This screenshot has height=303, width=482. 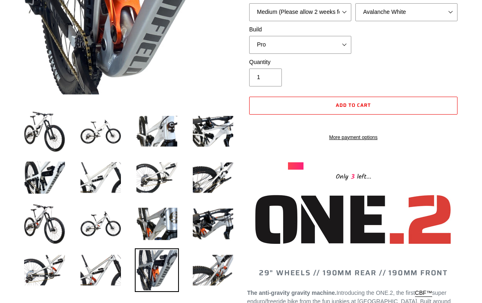 What do you see at coordinates (376, 293) in the screenshot?
I see `span: Introducing the ONE.2, the first` at bounding box center [376, 293].